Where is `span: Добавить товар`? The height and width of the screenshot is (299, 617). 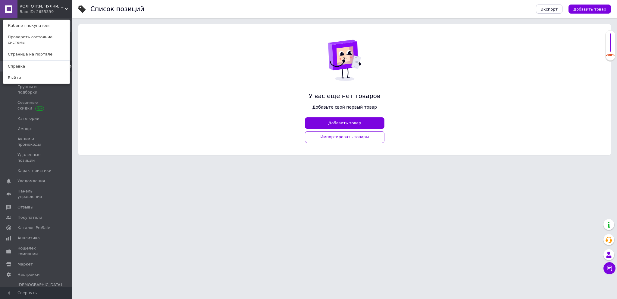 span: Добавить товар is located at coordinates (590, 9).